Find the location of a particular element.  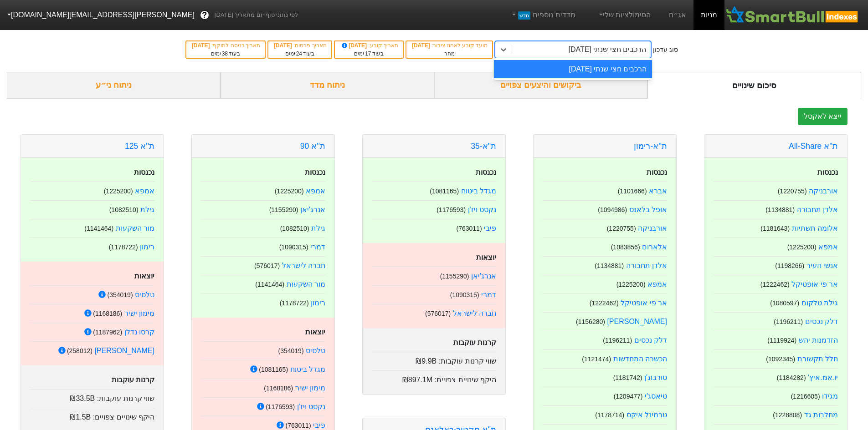

div: תאריך קובע : is located at coordinates (368, 45).